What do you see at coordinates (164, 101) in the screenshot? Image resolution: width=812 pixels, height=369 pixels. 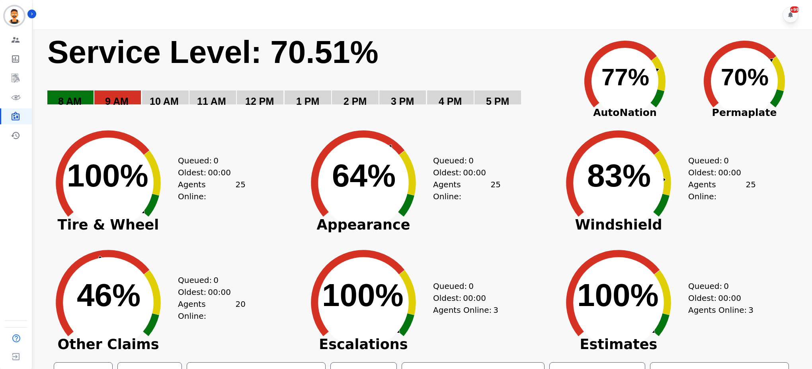 I see `text: 10 AM` at bounding box center [164, 101].